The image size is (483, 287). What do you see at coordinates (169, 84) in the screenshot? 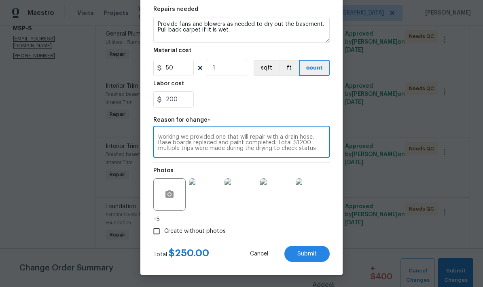
I see `h5: Labor cost` at bounding box center [169, 84].